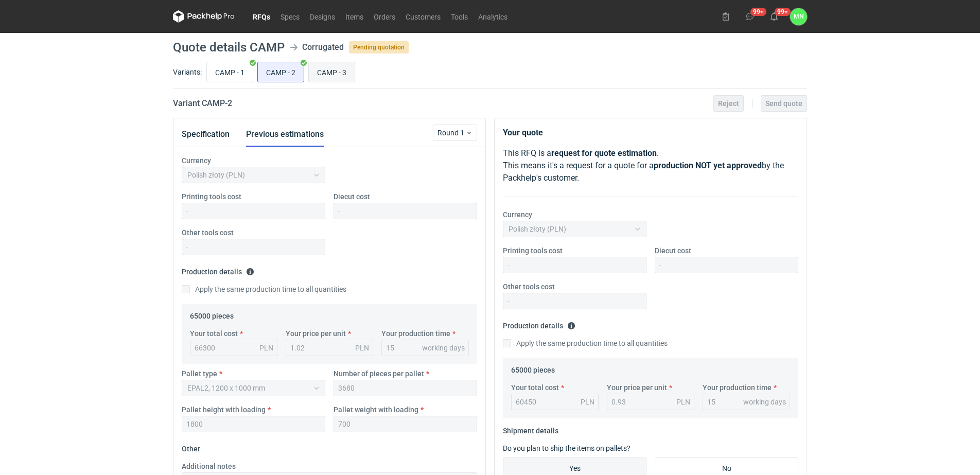 The width and height of the screenshot is (980, 475). I want to click on h1: Quote details CAMP, so click(229, 47).